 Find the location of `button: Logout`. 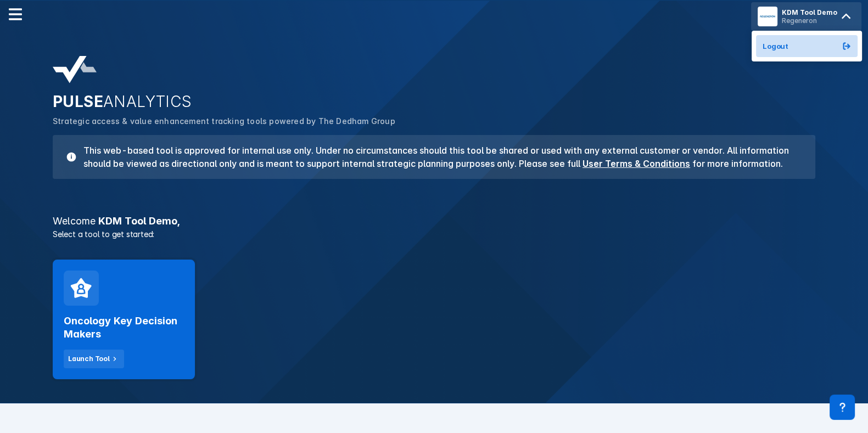

button: Logout is located at coordinates (806, 46).